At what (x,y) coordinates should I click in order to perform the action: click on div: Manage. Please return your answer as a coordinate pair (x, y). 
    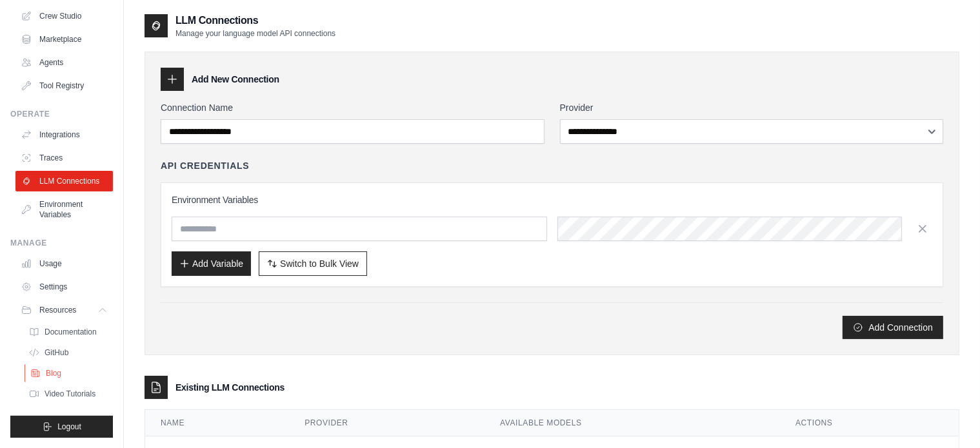
    Looking at the image, I should click on (61, 243).